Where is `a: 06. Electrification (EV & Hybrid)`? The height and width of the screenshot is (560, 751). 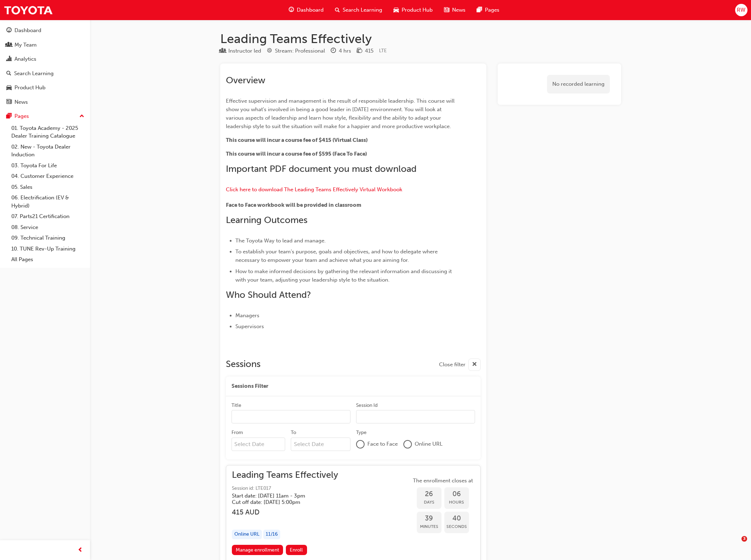
a: 06. Electrification (EV & Hybrid) is located at coordinates (47, 201).